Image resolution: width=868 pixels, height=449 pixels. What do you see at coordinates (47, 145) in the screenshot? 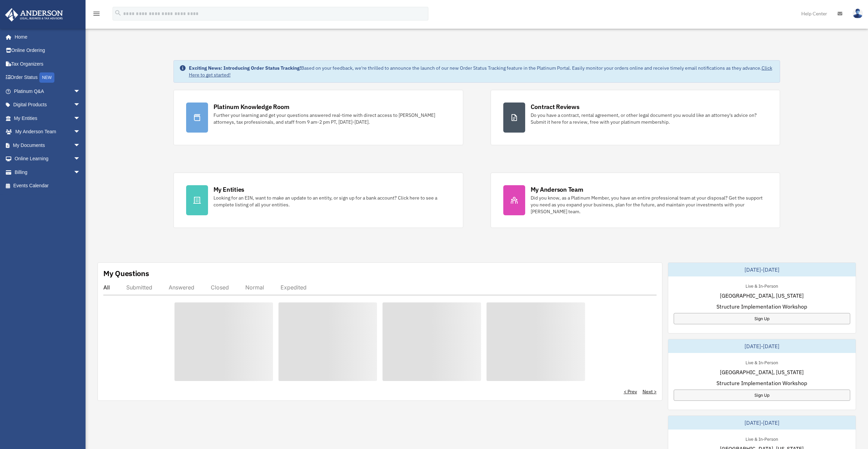
I see `a: My Documentsarrow_drop_down` at bounding box center [47, 145].